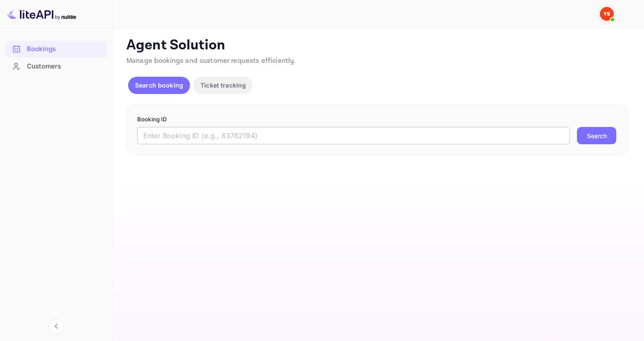  Describe the element at coordinates (159, 85) in the screenshot. I see `p: Search booking` at that location.